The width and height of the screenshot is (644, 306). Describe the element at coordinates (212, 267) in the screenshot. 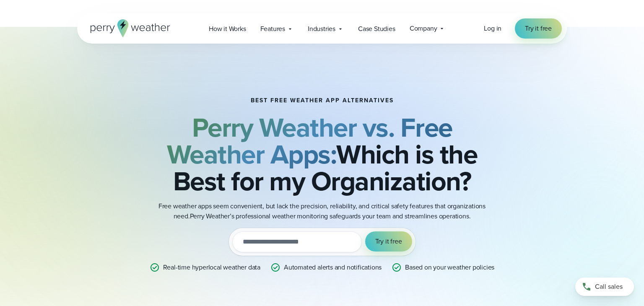

I see `p: Real-time hyperlocal weather data` at that location.